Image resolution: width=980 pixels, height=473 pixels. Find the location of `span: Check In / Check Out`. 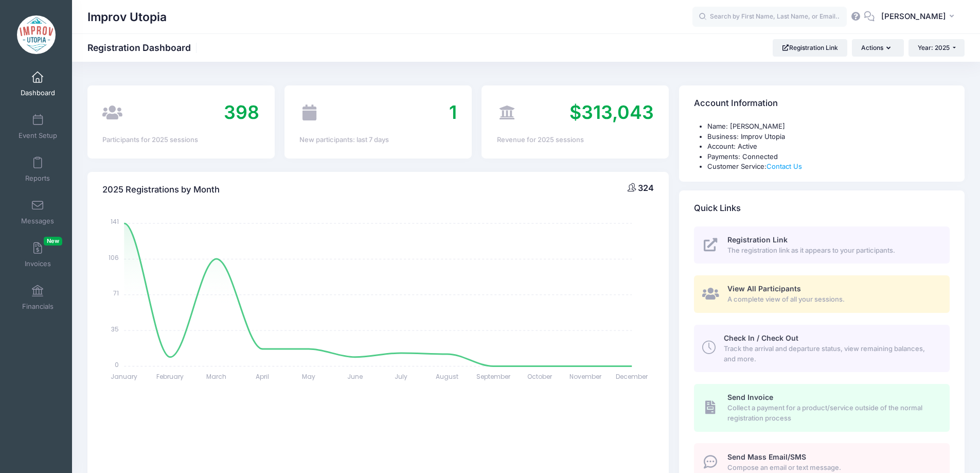

span: Check In / Check Out is located at coordinates (761, 338).